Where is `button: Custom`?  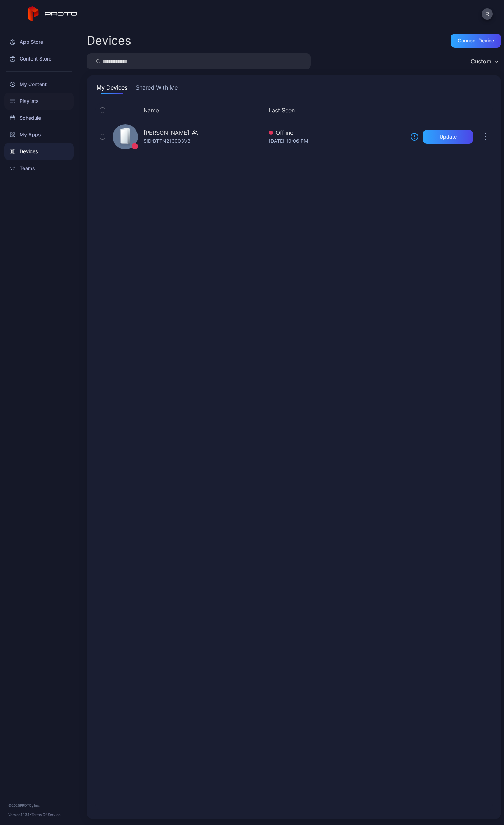 button: Custom is located at coordinates (484, 62).